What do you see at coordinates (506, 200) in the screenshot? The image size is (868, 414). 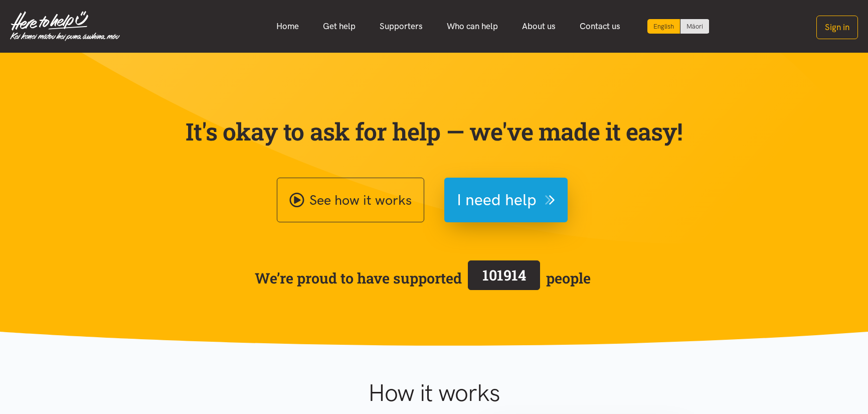 I see `button: I need help` at bounding box center [506, 200].